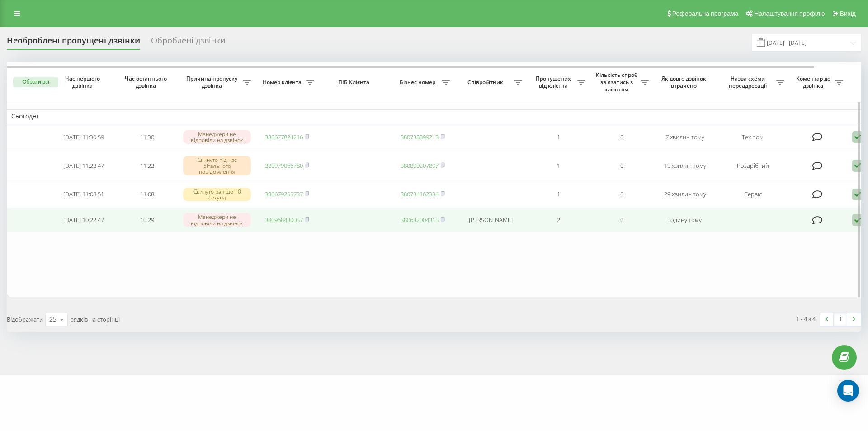 This screenshot has height=431, width=868. What do you see at coordinates (814, 82) in the screenshot?
I see `span: Коментар до дзвінка` at bounding box center [814, 82].